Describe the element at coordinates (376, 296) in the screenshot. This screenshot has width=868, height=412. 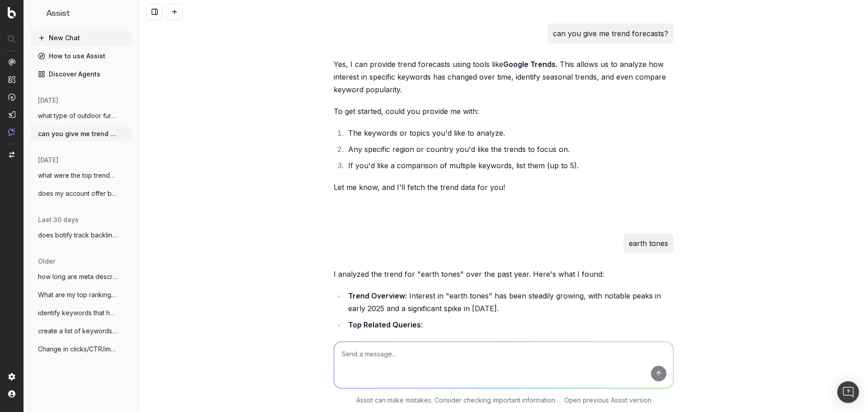
I see `strong: Trend Overview` at that location.